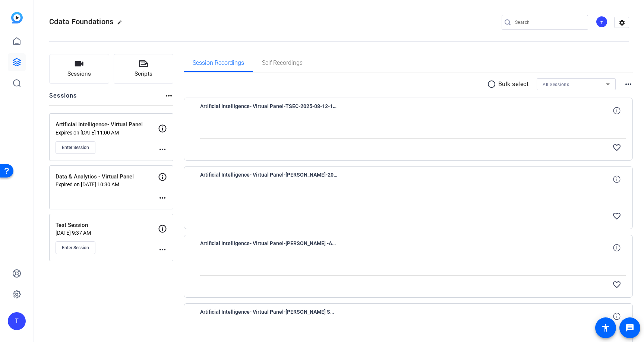  Describe the element at coordinates (548, 22) in the screenshot. I see `input: Search` at that location.